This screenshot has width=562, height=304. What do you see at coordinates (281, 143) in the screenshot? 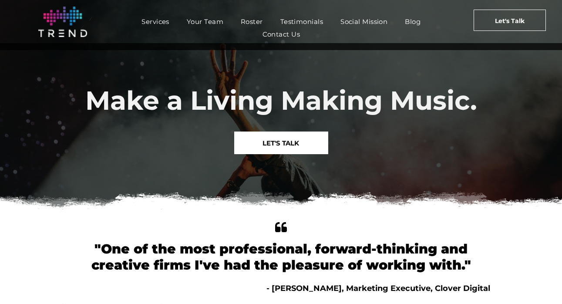
I see `span: LET'S TALK` at bounding box center [281, 143].